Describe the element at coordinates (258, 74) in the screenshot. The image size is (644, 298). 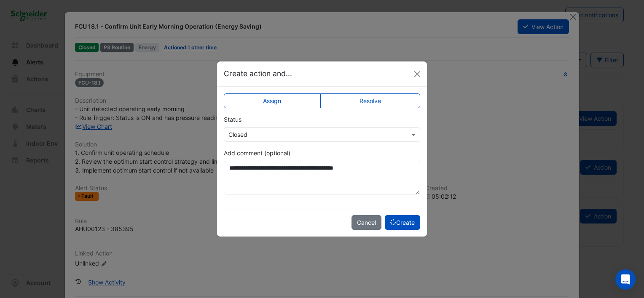
I see `h5: Create action and...` at that location.